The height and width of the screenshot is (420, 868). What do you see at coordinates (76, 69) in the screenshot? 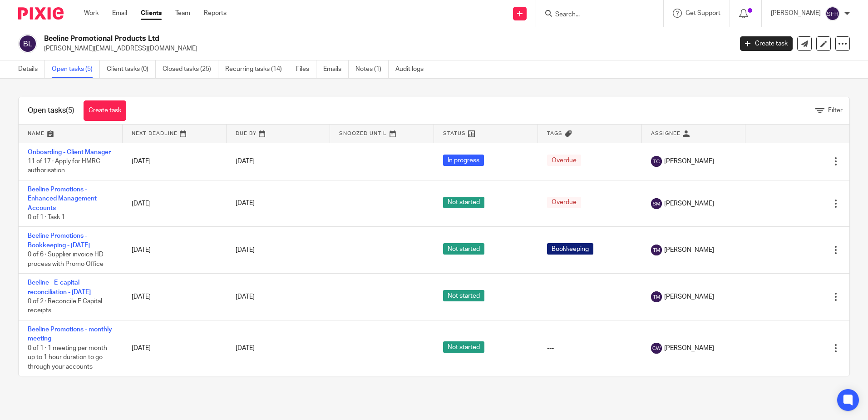
I see `a: Open tasks (5)` at bounding box center [76, 69].